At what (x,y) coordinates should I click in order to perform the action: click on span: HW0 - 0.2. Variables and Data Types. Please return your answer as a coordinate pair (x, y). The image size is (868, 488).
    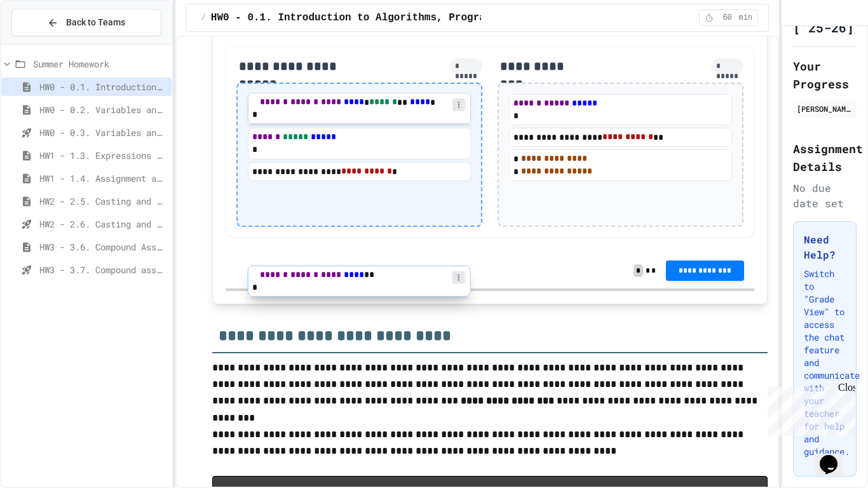
    Looking at the image, I should click on (103, 110).